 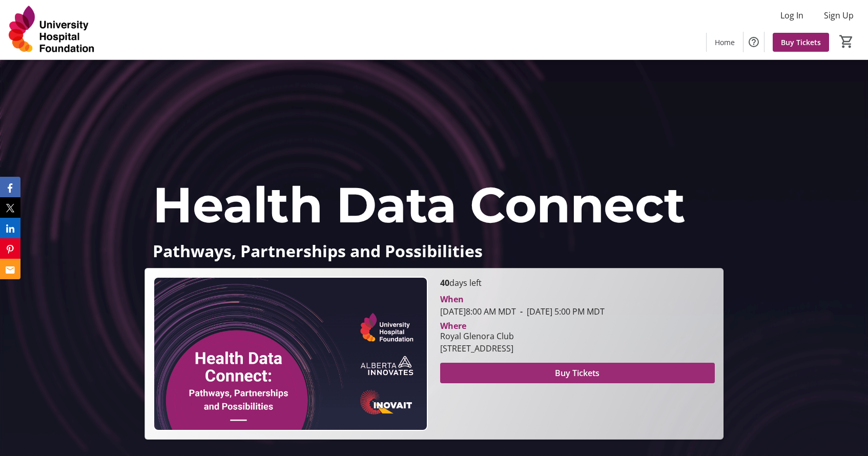 I want to click on button: Help, so click(x=754, y=42).